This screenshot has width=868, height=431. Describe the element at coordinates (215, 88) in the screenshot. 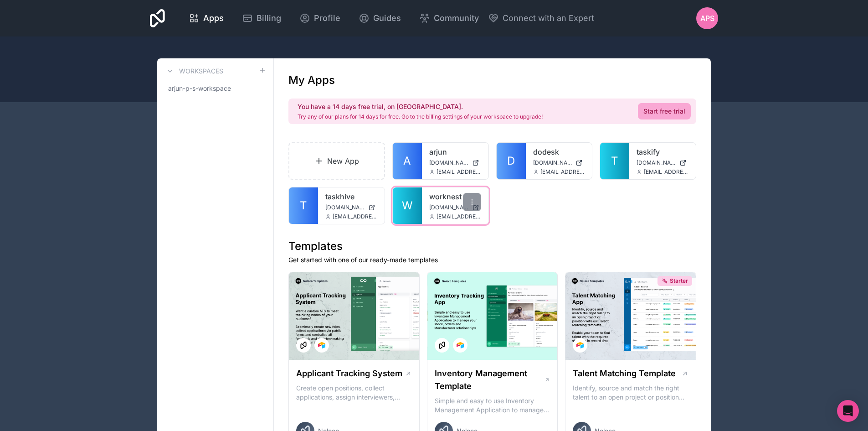

I see `a: arjun-p-s-workspace` at that location.